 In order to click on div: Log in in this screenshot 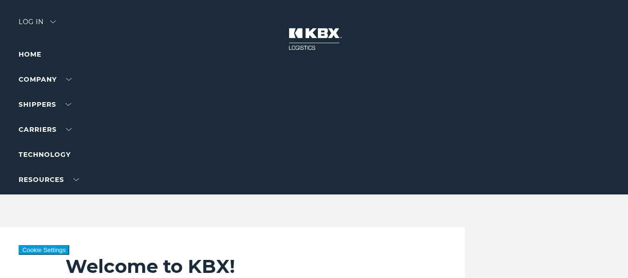, I will do `click(37, 25)`.